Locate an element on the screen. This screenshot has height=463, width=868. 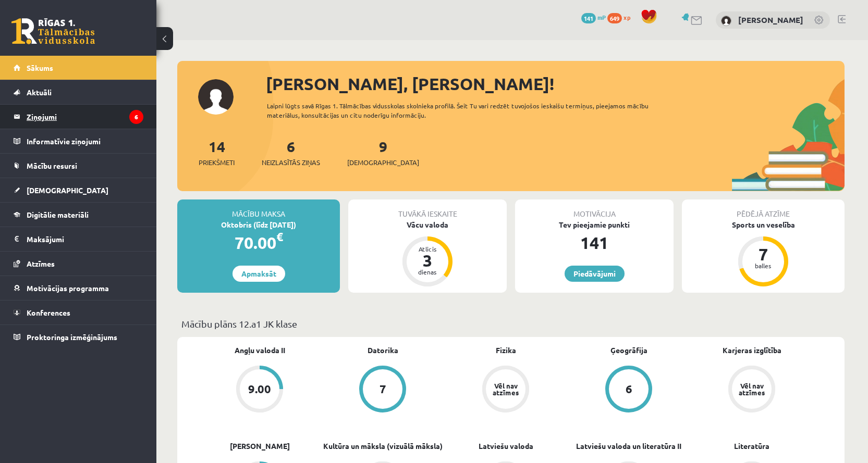
a: Motivācijas programma is located at coordinates (78, 288).